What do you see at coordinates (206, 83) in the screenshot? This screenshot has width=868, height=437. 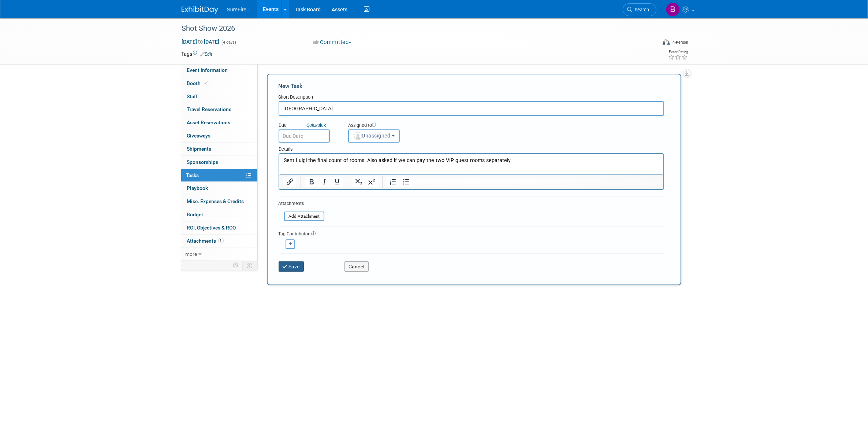 I see `i: Booth reservation complete` at bounding box center [206, 83].